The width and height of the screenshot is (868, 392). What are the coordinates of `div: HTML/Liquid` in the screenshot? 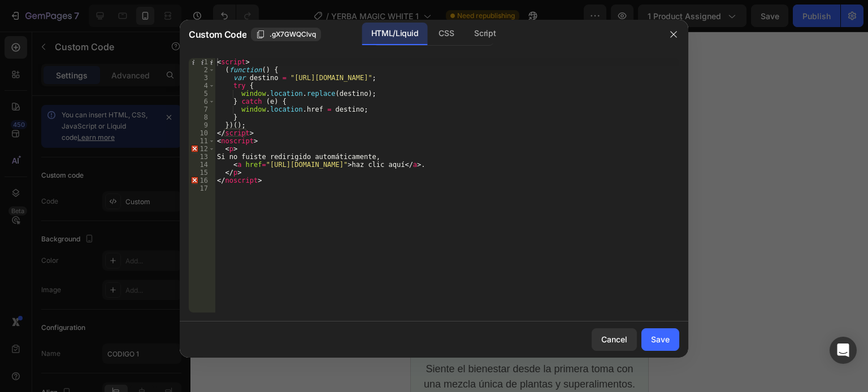 It's located at (395, 34).